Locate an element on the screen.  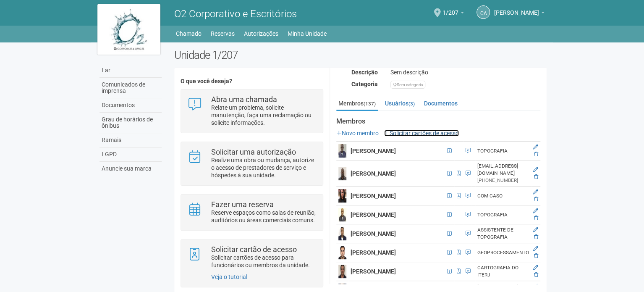
a: Ramais is located at coordinates (131, 140).